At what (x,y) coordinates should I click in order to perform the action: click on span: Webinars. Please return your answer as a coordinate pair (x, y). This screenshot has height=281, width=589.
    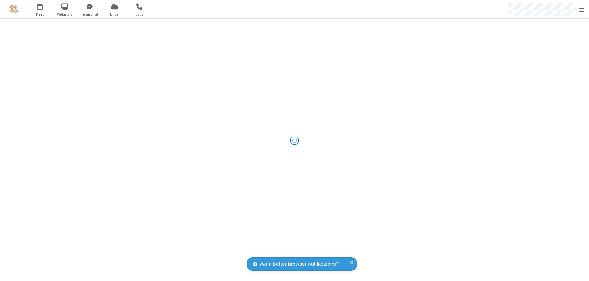
    Looking at the image, I should click on (65, 14).